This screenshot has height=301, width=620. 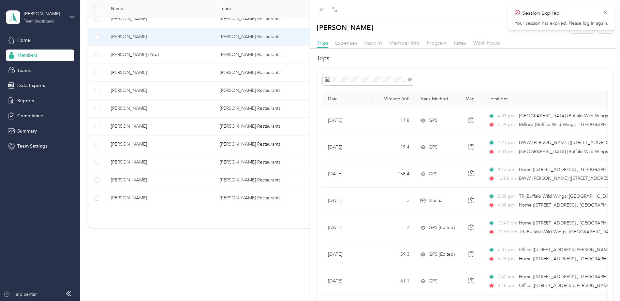 What do you see at coordinates (507, 205) in the screenshot?
I see `span: 4:30 pm` at bounding box center [507, 205].